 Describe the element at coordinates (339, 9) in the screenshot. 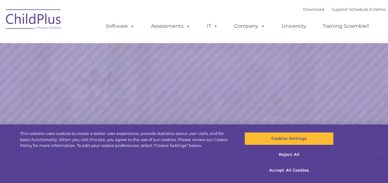

I see `a: Support` at that location.